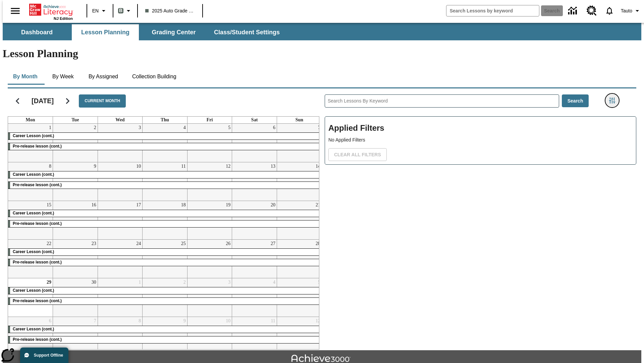 This screenshot has height=363, width=644. What do you see at coordinates (255, 143) in the screenshot?
I see `td: September 6, 2025` at bounding box center [255, 143].